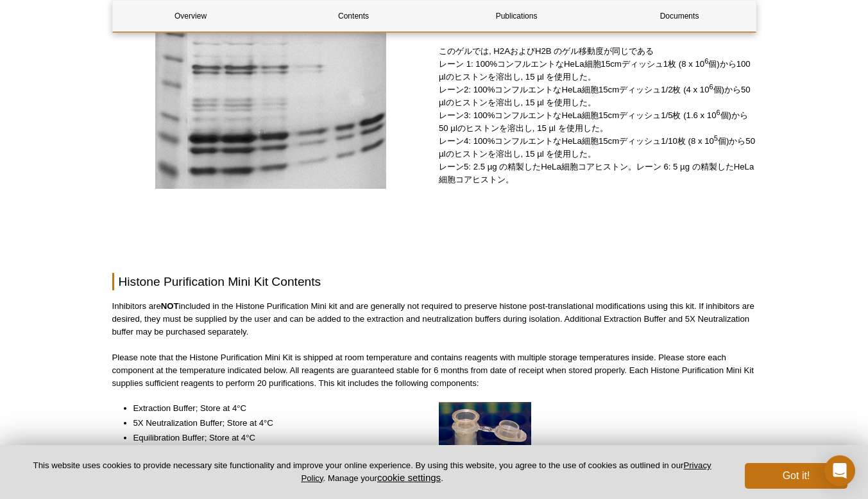 The width and height of the screenshot is (868, 499). What do you see at coordinates (796, 476) in the screenshot?
I see `button: Got it!` at bounding box center [796, 476].